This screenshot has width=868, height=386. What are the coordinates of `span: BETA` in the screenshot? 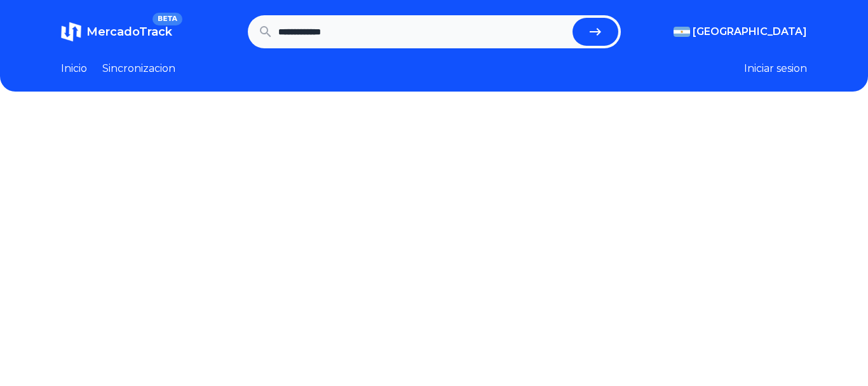 It's located at (167, 19).